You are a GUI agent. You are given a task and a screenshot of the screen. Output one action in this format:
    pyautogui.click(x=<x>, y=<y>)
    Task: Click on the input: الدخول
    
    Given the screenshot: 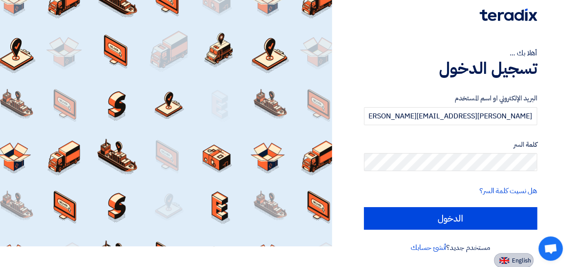 What is the action you would take?
    pyautogui.click(x=450, y=218)
    